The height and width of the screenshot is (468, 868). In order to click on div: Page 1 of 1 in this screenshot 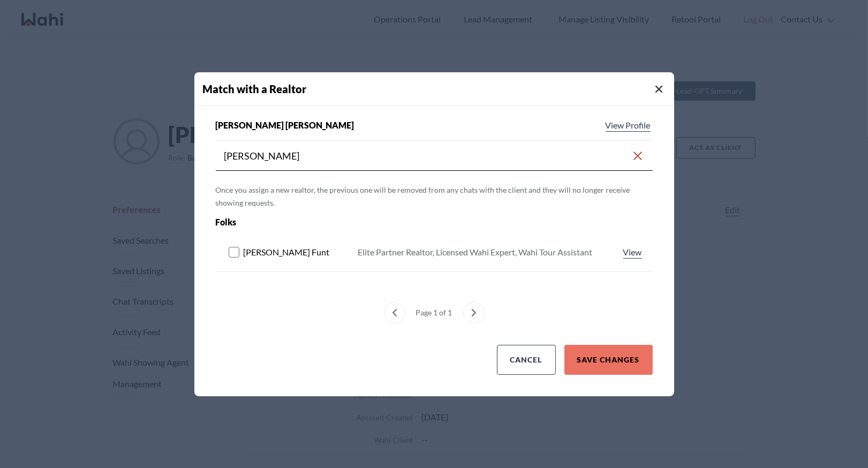, I will do `click(434, 313)`.